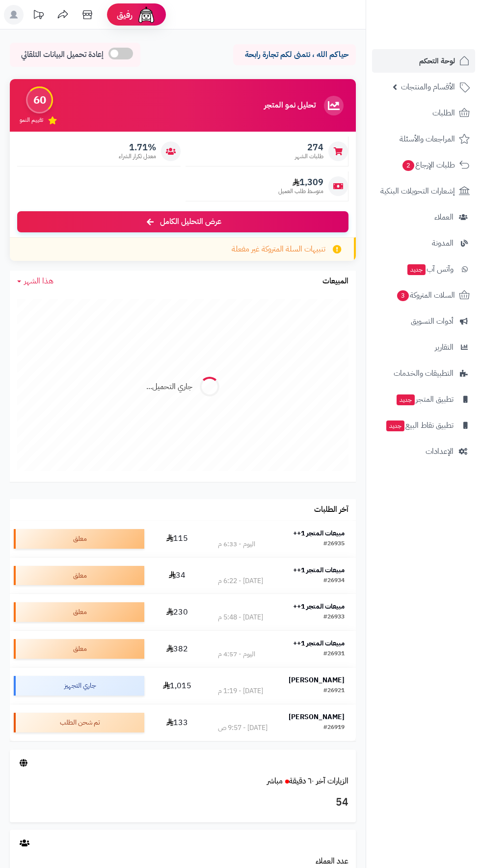 This screenshot has width=481, height=868. Describe the element at coordinates (334, 581) in the screenshot. I see `div: #26934` at that location.